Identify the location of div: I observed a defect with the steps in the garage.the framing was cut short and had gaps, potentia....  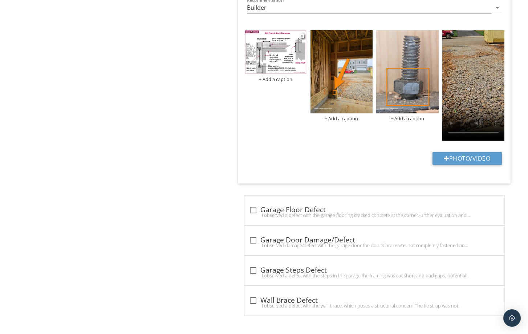
(375, 275).